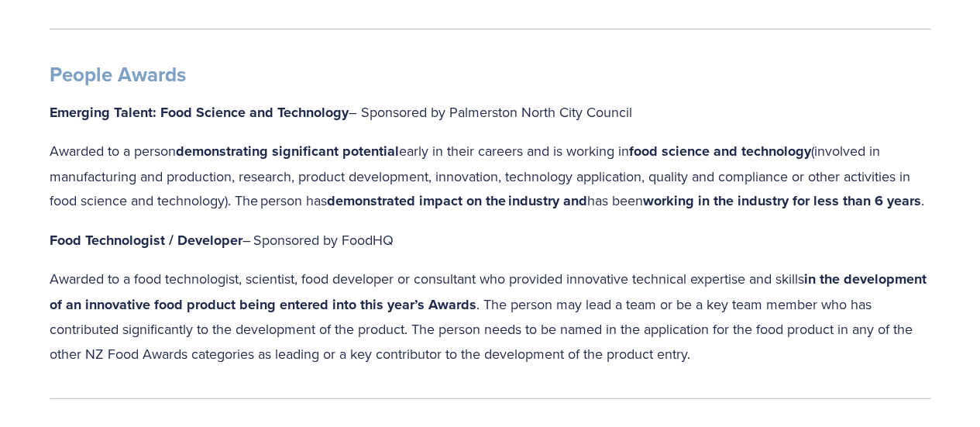 Image resolution: width=980 pixels, height=427 pixels. I want to click on strong: Food Technologist / Developer, so click(145, 240).